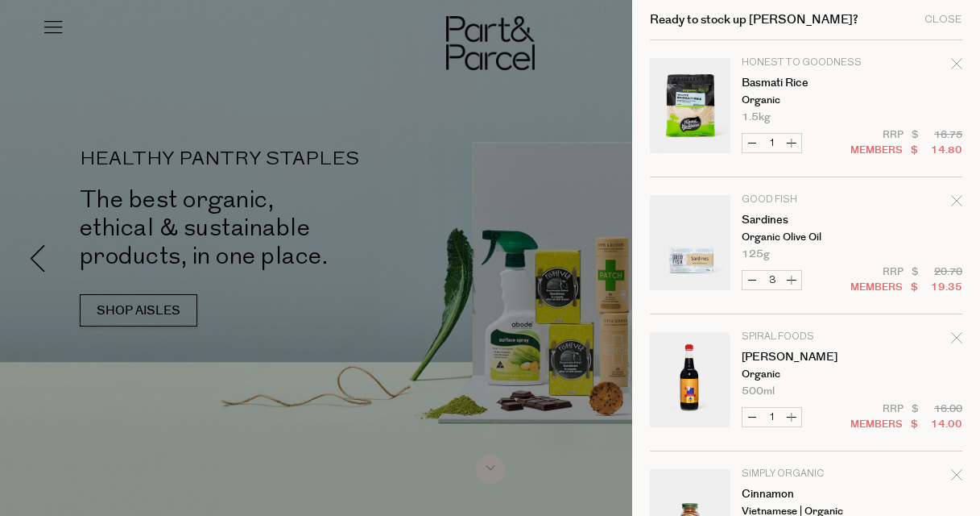 The width and height of the screenshot is (980, 516). Describe the element at coordinates (804, 474) in the screenshot. I see `p: Simply Organic` at that location.